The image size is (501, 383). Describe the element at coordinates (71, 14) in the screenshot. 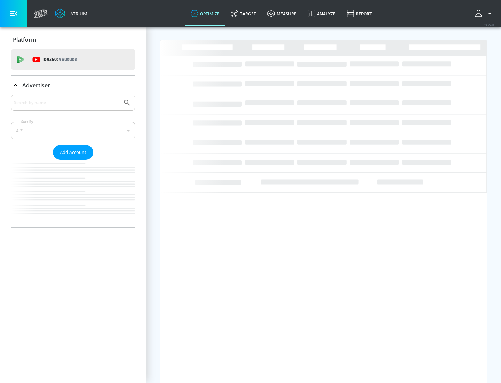

I see `a: Atrium` at that location.